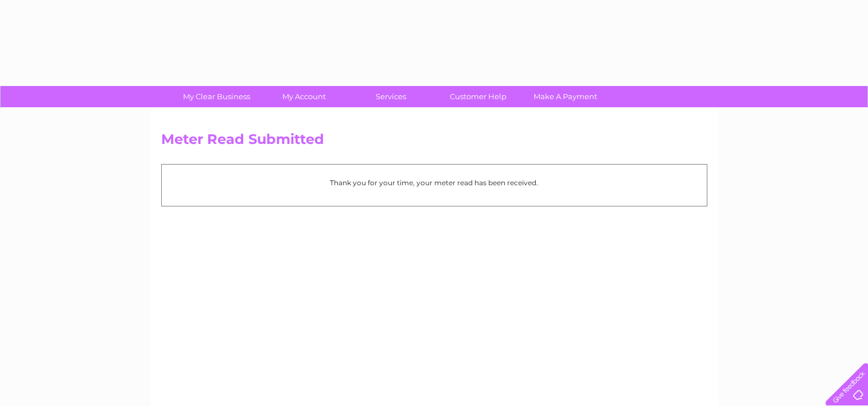  What do you see at coordinates (217, 96) in the screenshot?
I see `a: My Clear Business` at bounding box center [217, 96].